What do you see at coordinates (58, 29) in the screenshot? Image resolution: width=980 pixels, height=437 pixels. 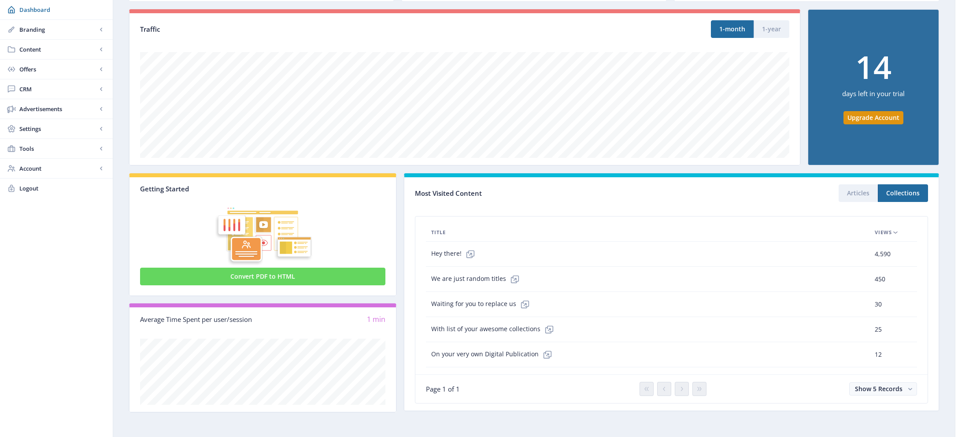 I see `span: Branding` at bounding box center [58, 29].